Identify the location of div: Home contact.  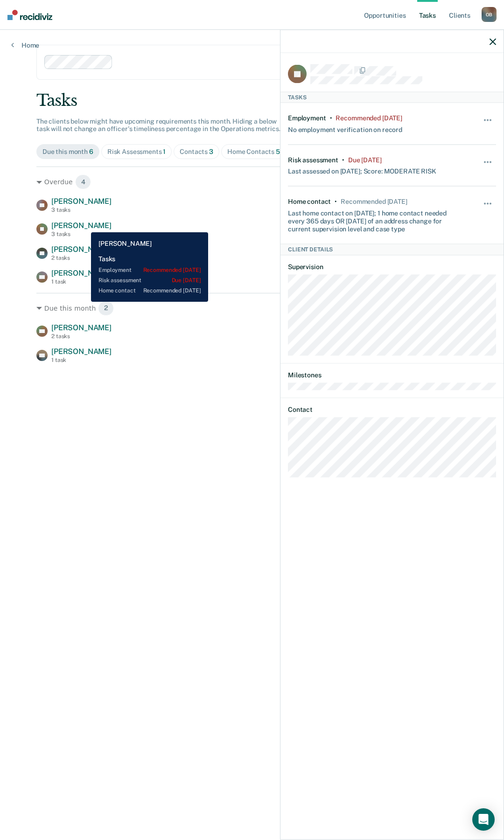
(309, 202).